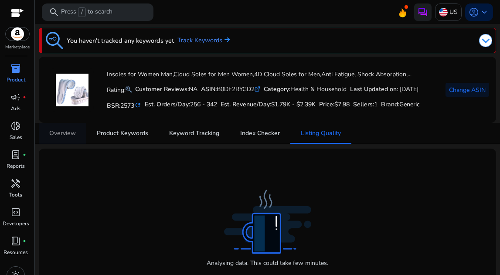 The height and width of the screenshot is (275, 500). What do you see at coordinates (16, 137) in the screenshot?
I see `p: Sales` at bounding box center [16, 137].